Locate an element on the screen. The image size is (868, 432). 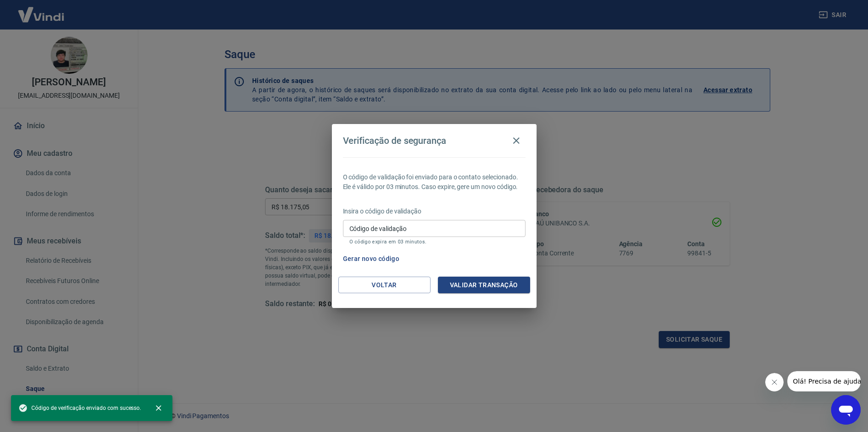
h4: Verificação de segurança is located at coordinates (395, 141).